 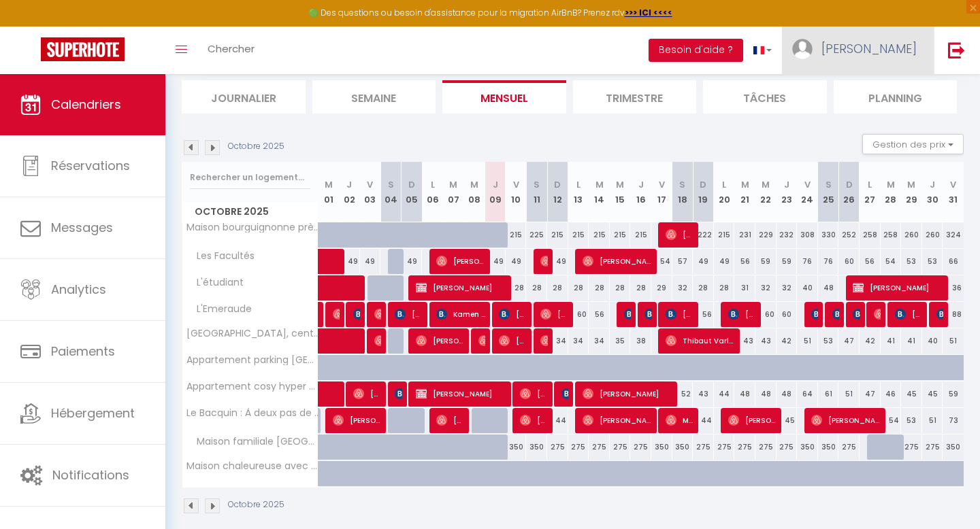 What do you see at coordinates (911, 192) in the screenshot?
I see `th: 29` at bounding box center [911, 192].